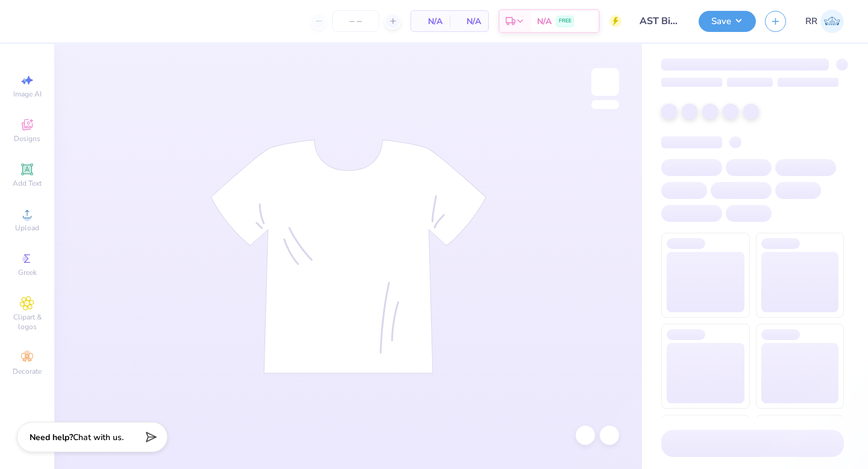 The image size is (868, 469). What do you see at coordinates (27, 94) in the screenshot?
I see `span: Image AI` at bounding box center [27, 94].